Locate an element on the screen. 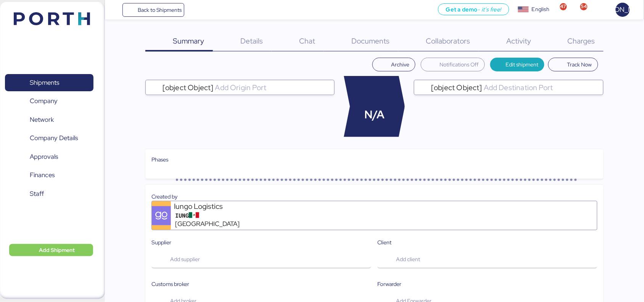 The width and height of the screenshot is (644, 302). span: Network is located at coordinates (41, 120).